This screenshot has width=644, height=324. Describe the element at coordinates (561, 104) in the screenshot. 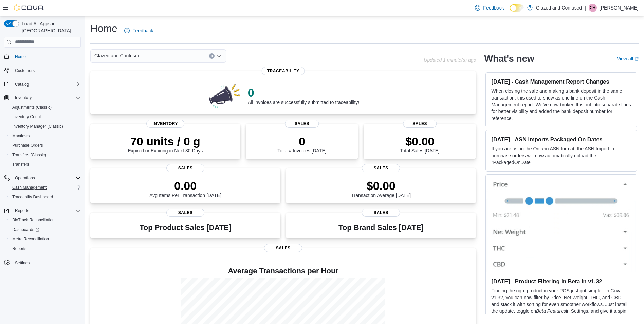

I see `p: When closing the safe and making a bank deposit in the same transaction, this used to show as one...` at that location.